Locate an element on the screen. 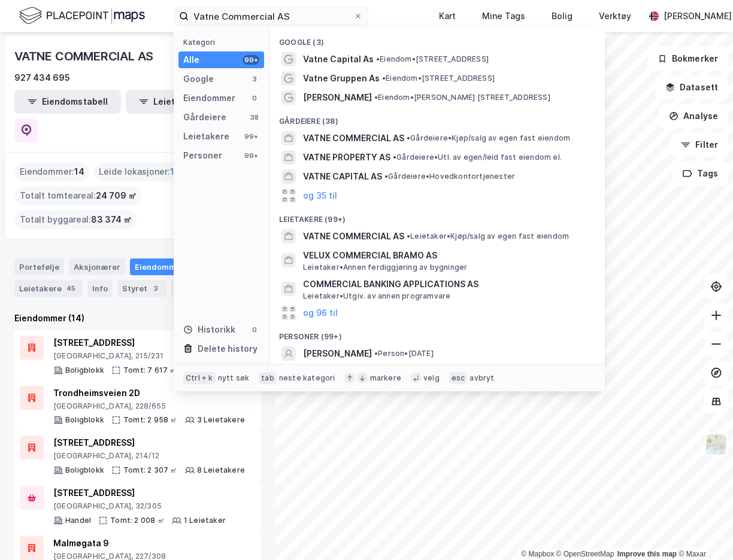 This screenshot has height=560, width=733. div: avbryt is located at coordinates (481, 378).